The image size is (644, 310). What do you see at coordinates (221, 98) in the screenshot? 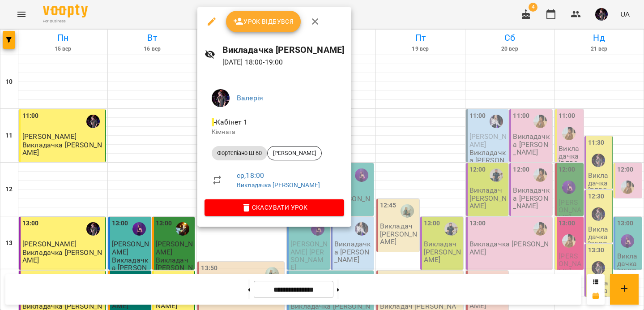
I see `img: 8276bec19c5157bc2c622fc3527ef7c3.png` at bounding box center [221, 98].